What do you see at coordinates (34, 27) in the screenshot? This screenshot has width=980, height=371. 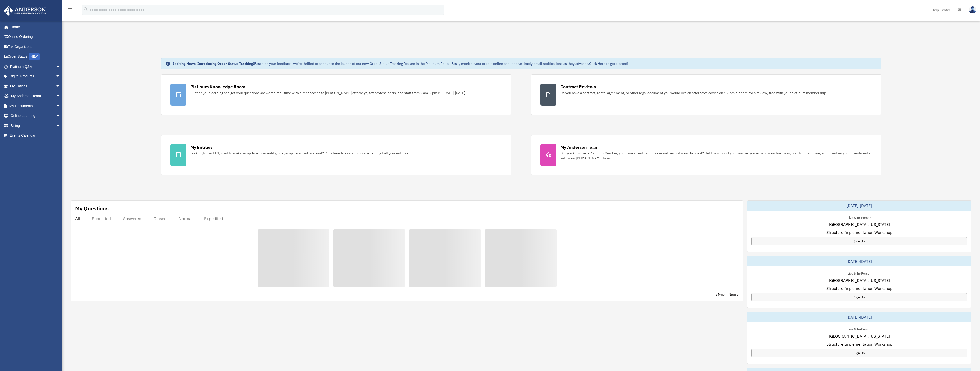 I see `a: Home` at bounding box center [34, 27].